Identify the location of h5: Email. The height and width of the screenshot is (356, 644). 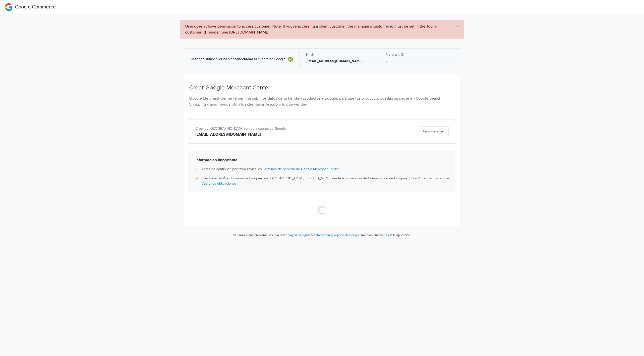
(340, 55).